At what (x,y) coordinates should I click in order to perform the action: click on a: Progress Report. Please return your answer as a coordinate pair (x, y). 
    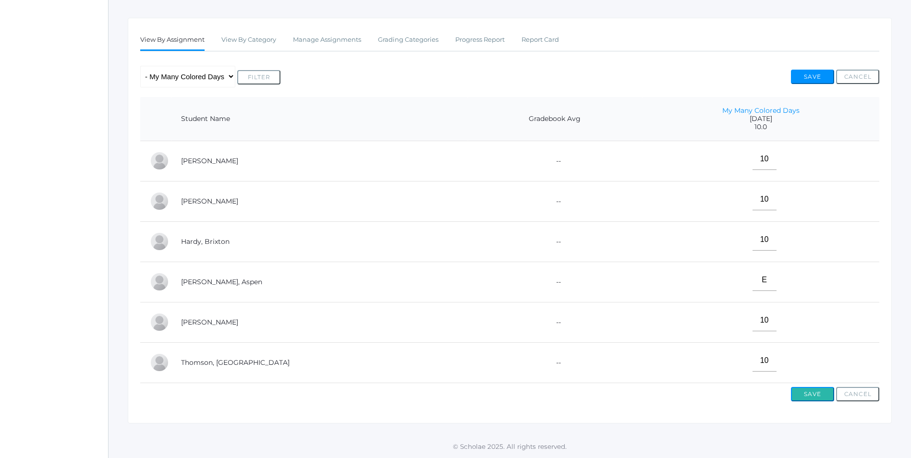
    Looking at the image, I should click on (480, 40).